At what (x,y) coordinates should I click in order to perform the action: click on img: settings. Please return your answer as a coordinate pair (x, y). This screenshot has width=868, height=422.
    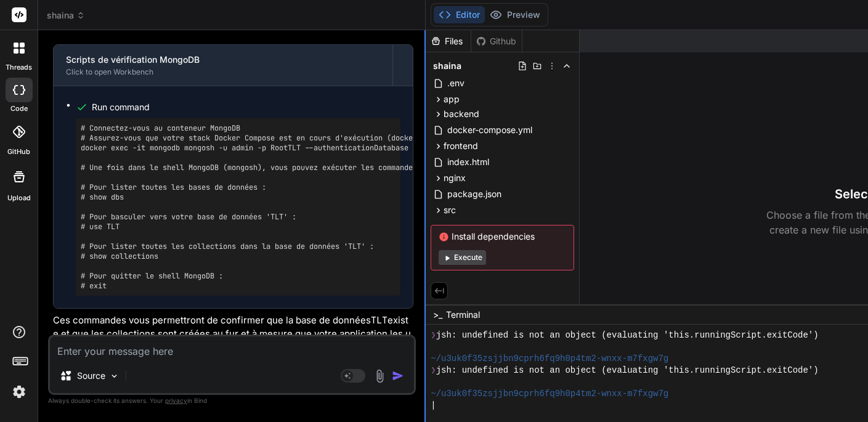
    Looking at the image, I should click on (19, 392).